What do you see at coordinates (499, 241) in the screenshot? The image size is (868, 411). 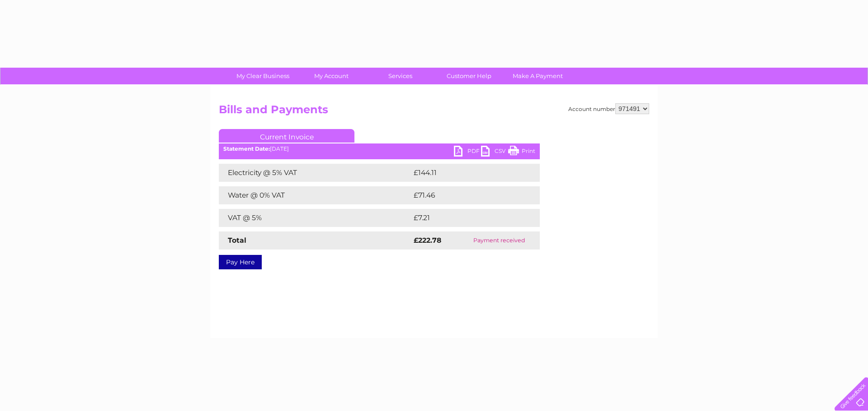 I see `td: Payment received` at bounding box center [499, 241].